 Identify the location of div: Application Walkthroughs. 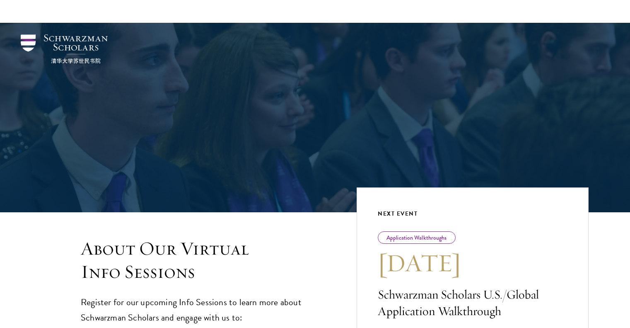
(417, 237).